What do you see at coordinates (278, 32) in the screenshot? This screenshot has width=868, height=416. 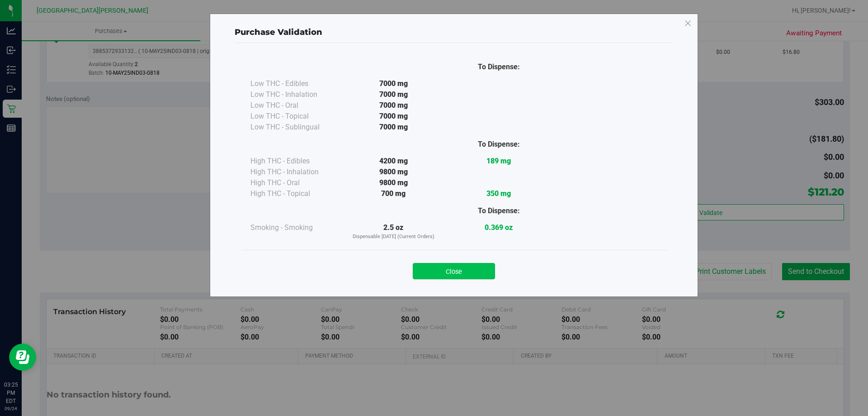 I see `span: Purchase Validation` at bounding box center [278, 32].